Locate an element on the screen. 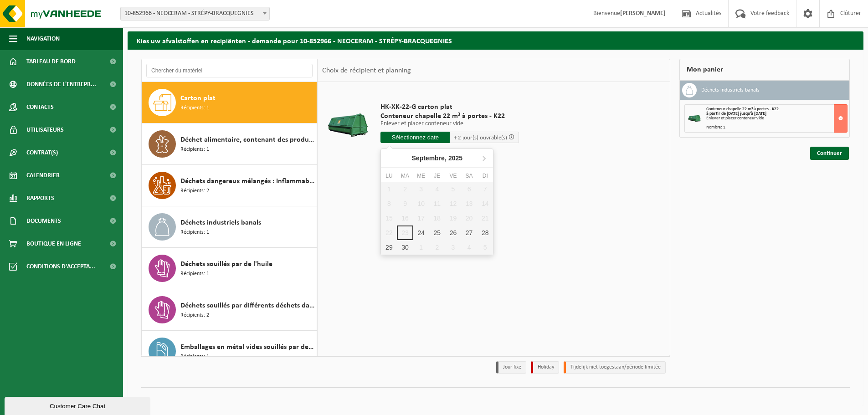 This screenshot has width=868, height=415. span: Contrat(s) is located at coordinates (42, 153).